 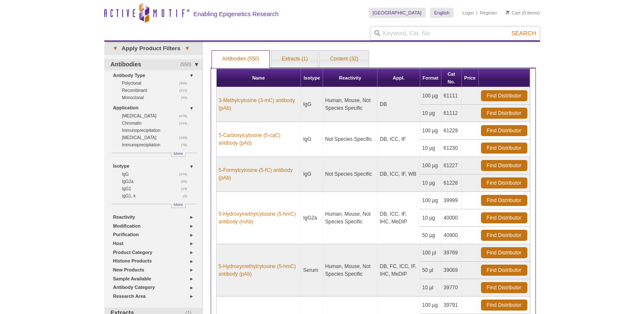 I want to click on a: (211)Recombinant, so click(x=157, y=91).